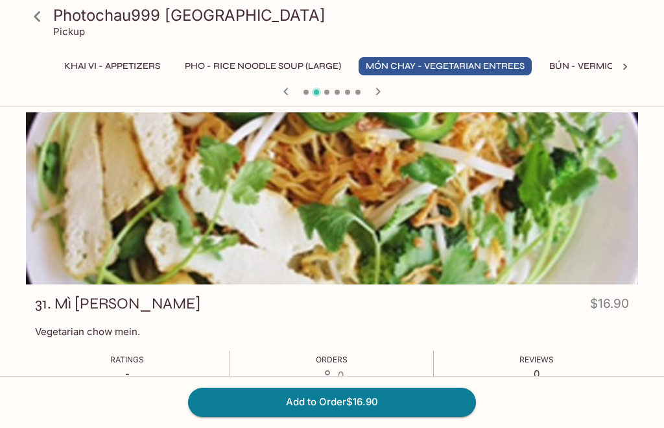  I want to click on button: MÓN CHAY - Vegetarian Entrees, so click(445, 66).